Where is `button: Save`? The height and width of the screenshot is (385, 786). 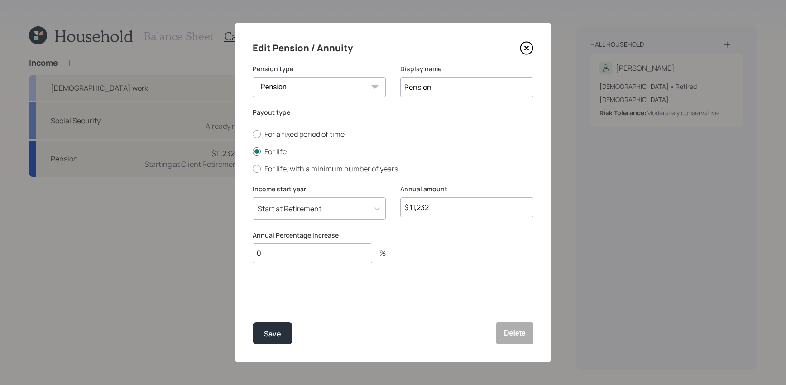 button: Save is located at coordinates (273, 333).